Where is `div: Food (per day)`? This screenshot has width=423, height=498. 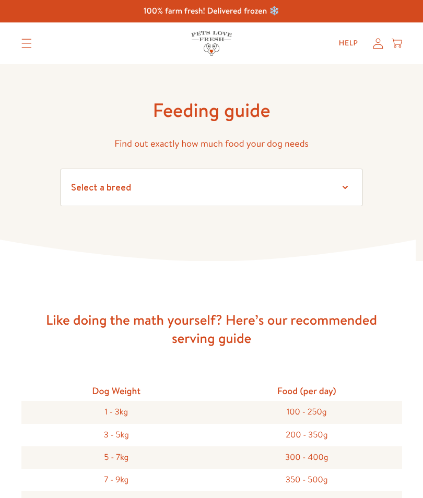
div: Food (per day) is located at coordinates (306, 391).